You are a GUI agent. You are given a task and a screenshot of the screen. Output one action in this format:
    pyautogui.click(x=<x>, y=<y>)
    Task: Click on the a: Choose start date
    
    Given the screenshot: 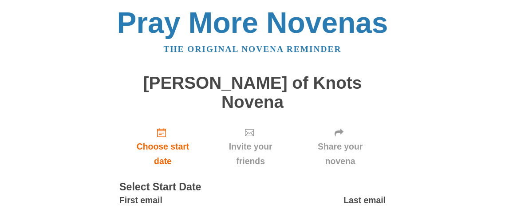 What is the action you would take?
    pyautogui.click(x=163, y=146)
    